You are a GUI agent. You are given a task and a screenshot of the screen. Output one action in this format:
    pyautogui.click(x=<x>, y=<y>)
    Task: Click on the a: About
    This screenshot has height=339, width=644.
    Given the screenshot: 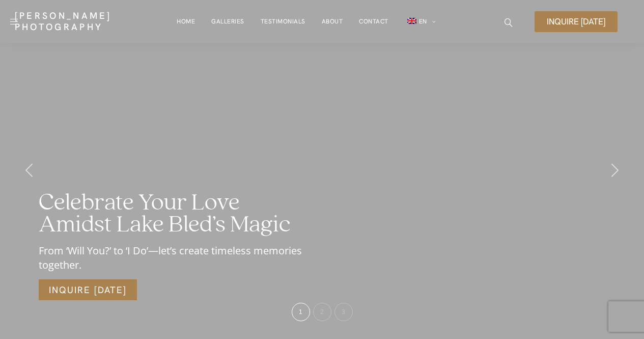 What is the action you would take?
    pyautogui.click(x=333, y=21)
    